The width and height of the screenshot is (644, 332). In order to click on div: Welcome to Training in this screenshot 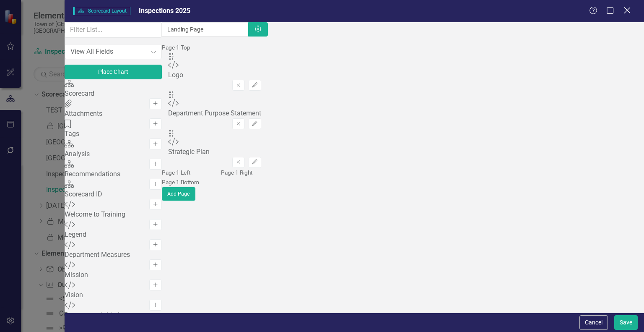, I will do `click(113, 214)`.